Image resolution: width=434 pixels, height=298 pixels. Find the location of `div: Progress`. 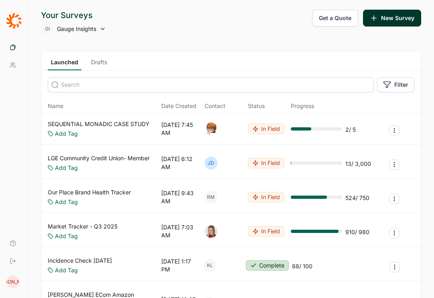

div: Progress is located at coordinates (303, 106).